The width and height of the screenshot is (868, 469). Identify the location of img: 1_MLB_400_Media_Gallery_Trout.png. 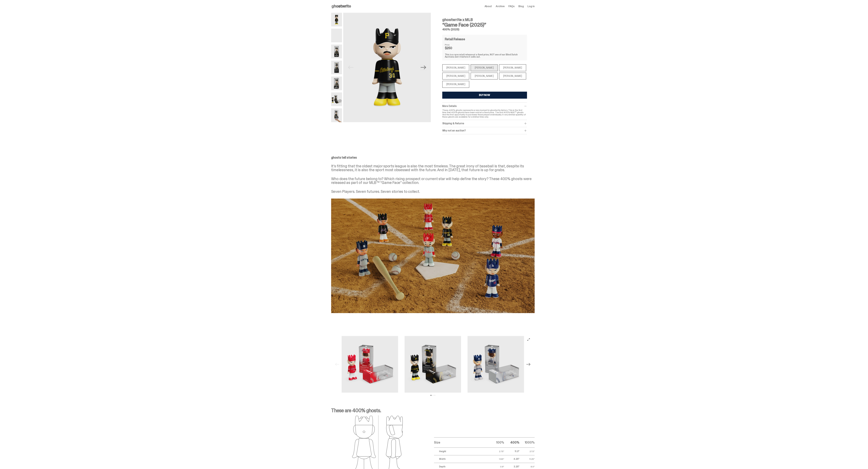
(370, 364).